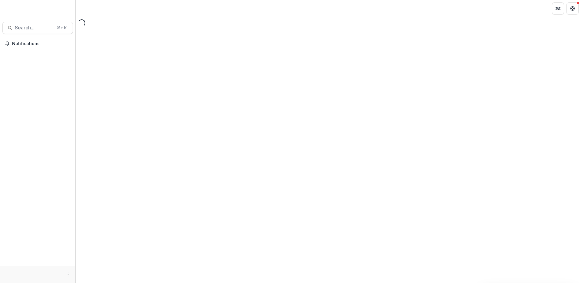 This screenshot has width=581, height=283. Describe the element at coordinates (62, 28) in the screenshot. I see `div: ⌘ + K` at that location.